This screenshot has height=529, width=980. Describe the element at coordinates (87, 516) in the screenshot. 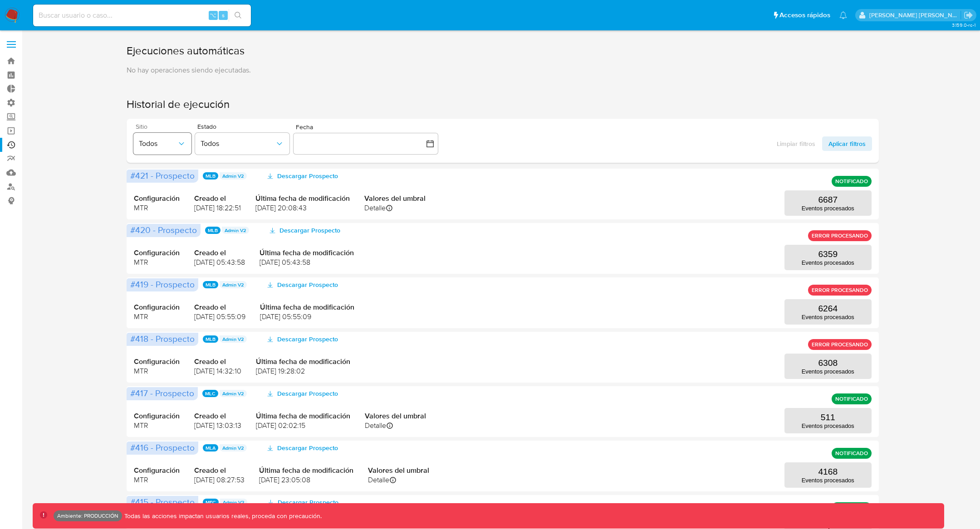

I see `p: Ambiente: PRODUCCIÓN` at that location.